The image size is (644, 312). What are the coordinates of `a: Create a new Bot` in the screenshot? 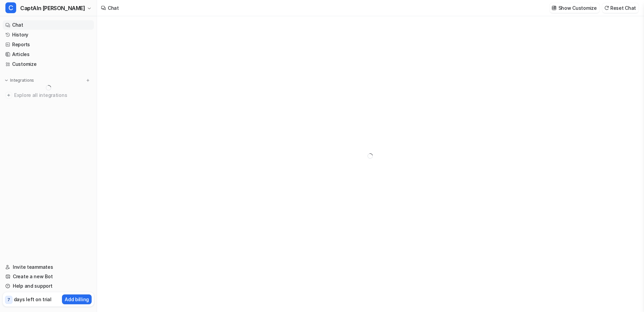 It's located at (48, 277).